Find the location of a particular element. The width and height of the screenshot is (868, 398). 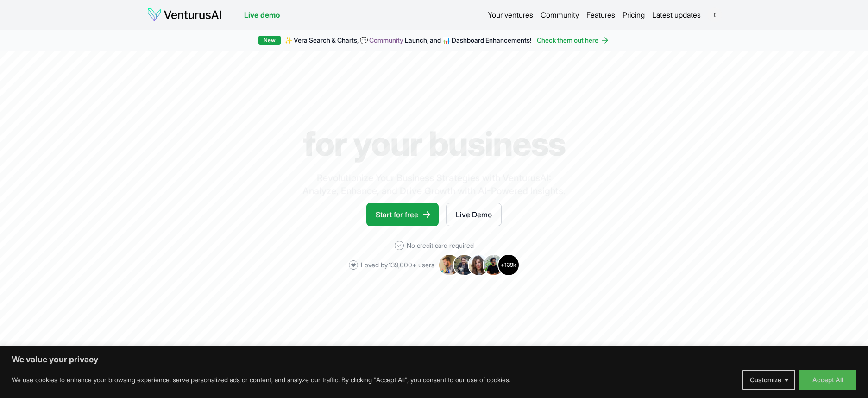

img: Avatar 2 is located at coordinates (464, 265).